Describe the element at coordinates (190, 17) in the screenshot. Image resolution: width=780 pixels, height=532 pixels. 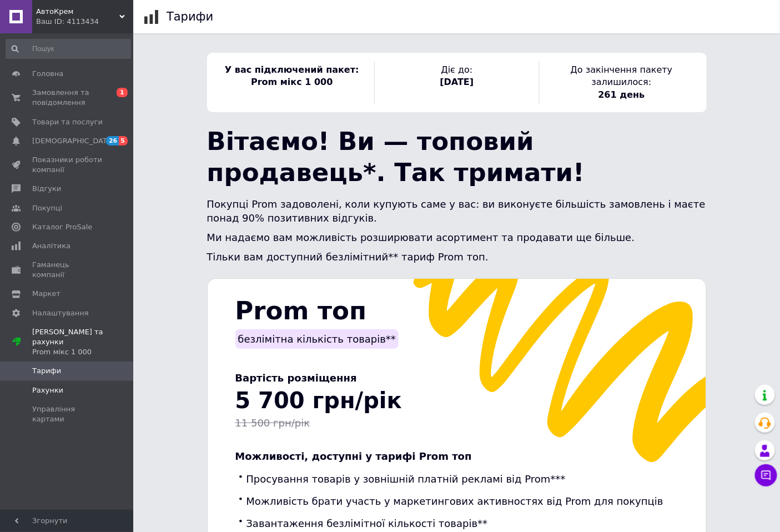
I see `h1: Тарифи` at that location.